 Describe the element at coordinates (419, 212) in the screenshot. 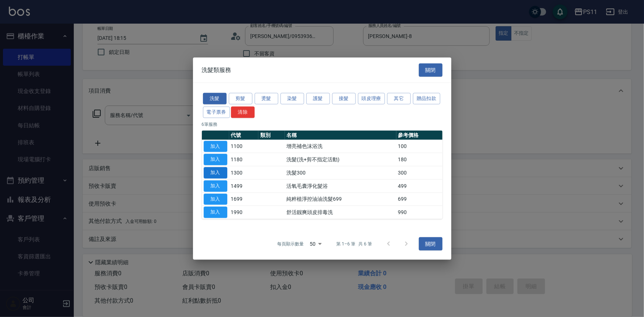

I see `td: 990` at that location.